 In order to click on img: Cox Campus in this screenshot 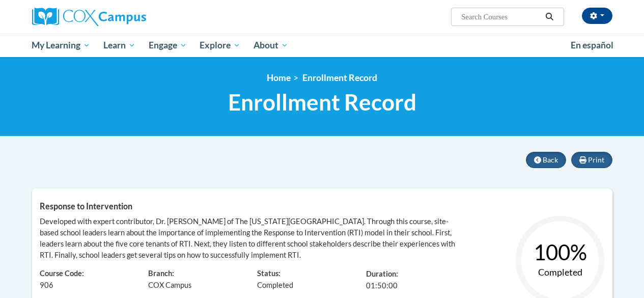, I will do `click(89, 17)`.